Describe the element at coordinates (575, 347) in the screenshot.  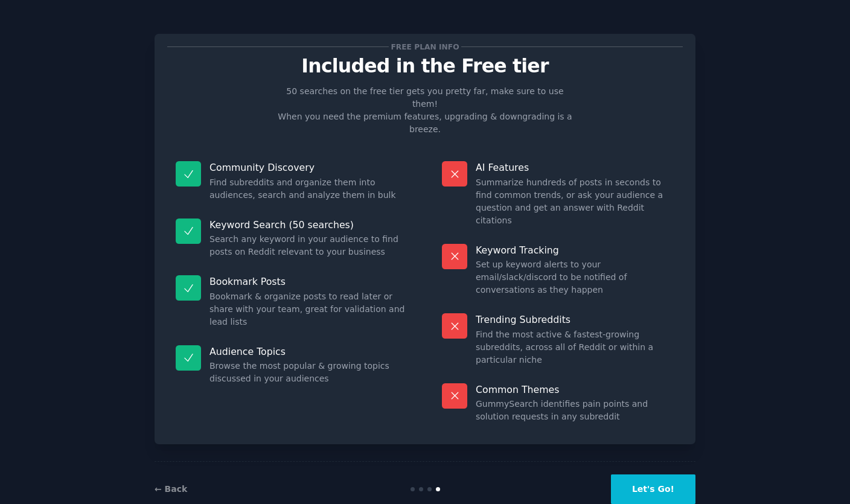
I see `dd: Find the most active & fastest-growing subreddits, across all of Reddit or within a particular niche` at that location.